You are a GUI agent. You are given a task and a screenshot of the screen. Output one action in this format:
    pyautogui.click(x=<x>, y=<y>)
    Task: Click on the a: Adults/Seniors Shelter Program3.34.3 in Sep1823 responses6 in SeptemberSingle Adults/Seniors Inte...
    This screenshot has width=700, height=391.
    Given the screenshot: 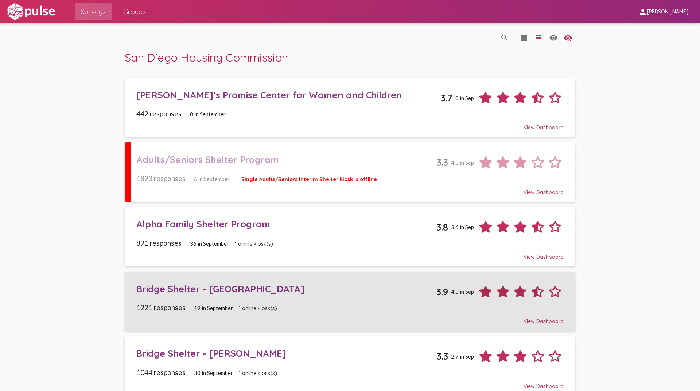 What is the action you would take?
    pyautogui.click(x=350, y=172)
    